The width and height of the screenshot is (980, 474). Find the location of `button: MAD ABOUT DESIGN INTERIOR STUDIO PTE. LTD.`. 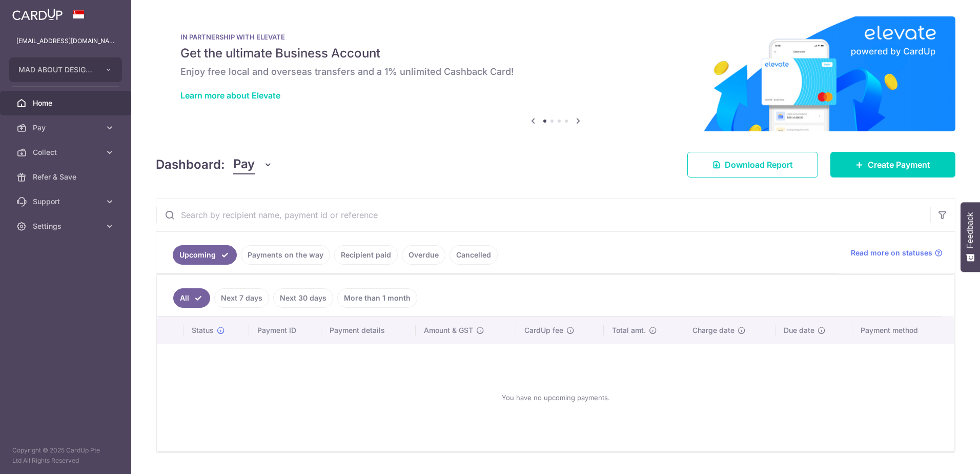

button: MAD ABOUT DESIGN INTERIOR STUDIO PTE. LTD. is located at coordinates (65, 70).